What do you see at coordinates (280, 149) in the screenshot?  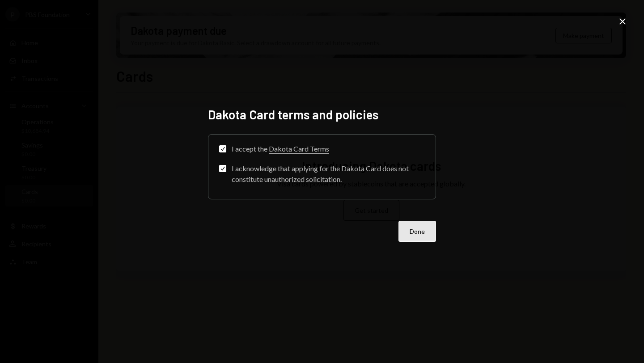 I see `div: I accept the` at bounding box center [280, 149].